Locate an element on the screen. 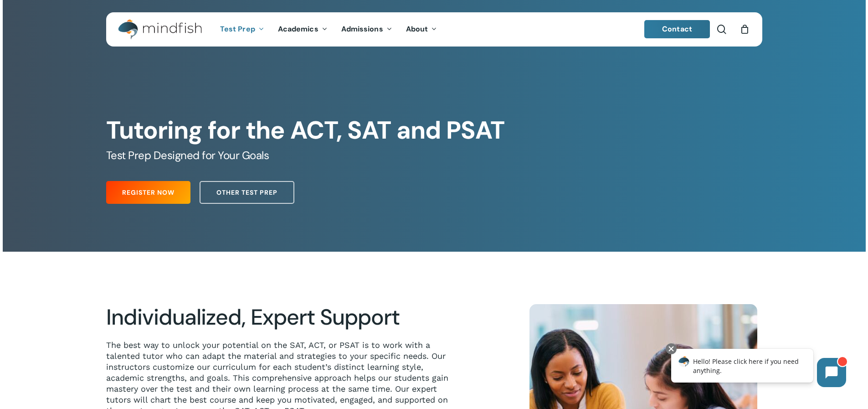  a: Register Now is located at coordinates (148, 192).